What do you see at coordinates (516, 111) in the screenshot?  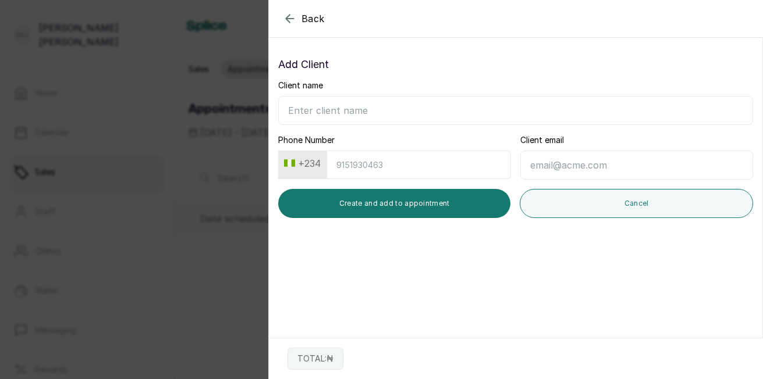 I see `input: Enter client name` at bounding box center [516, 111].